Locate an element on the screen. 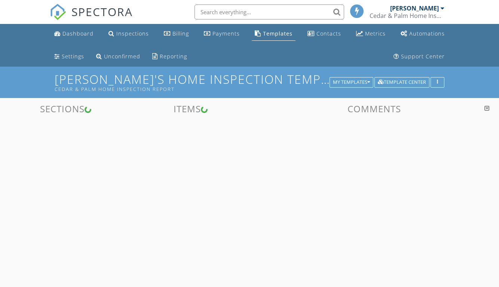 The image size is (499, 287). div: Contacts is located at coordinates (329, 33).